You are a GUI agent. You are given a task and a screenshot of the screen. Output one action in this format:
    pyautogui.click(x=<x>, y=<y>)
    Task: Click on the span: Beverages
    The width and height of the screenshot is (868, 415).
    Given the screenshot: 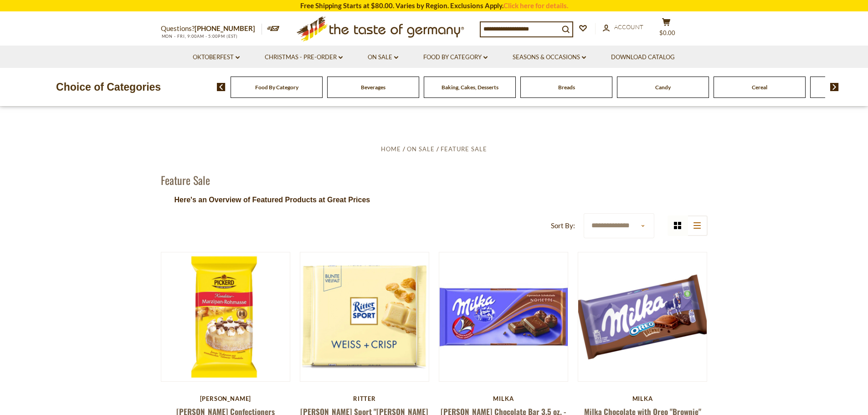 What is the action you would take?
    pyautogui.click(x=373, y=87)
    